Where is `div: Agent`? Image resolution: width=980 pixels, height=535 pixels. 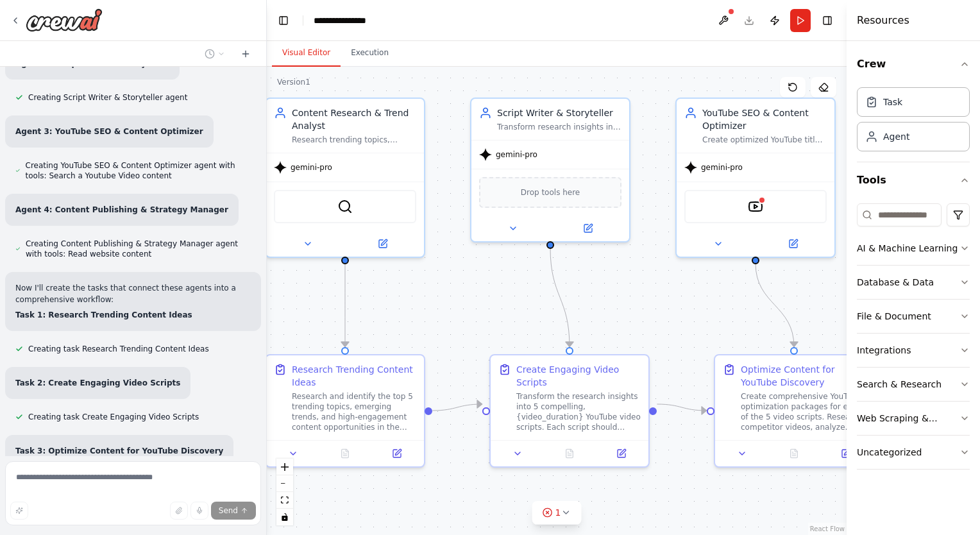 div: Agent is located at coordinates (896, 137).